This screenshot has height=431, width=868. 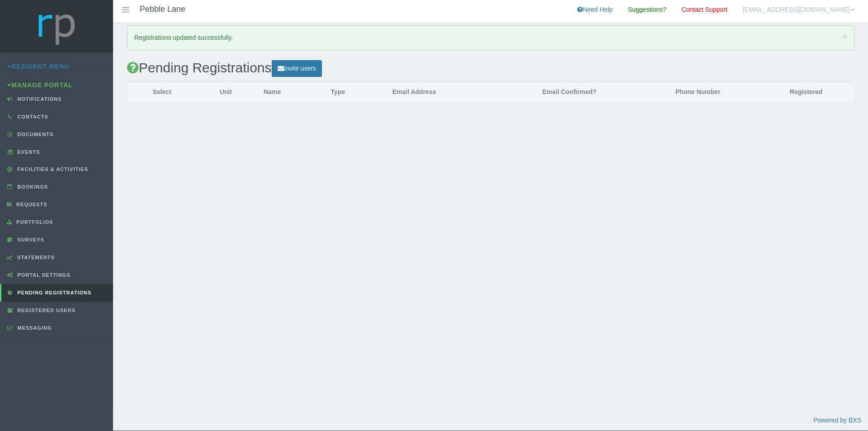 What do you see at coordinates (442, 92) in the screenshot?
I see `th: Email Address` at bounding box center [442, 92].